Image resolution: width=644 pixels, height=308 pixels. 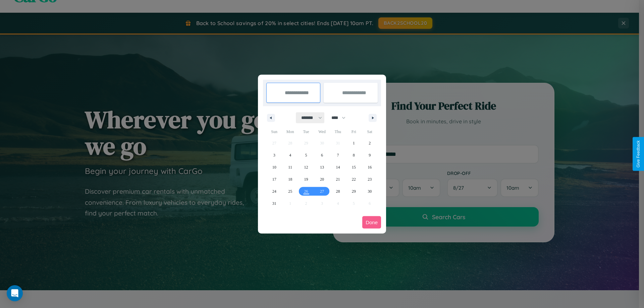 What do you see at coordinates (322, 179) in the screenshot?
I see `button: 20` at bounding box center [322, 179].